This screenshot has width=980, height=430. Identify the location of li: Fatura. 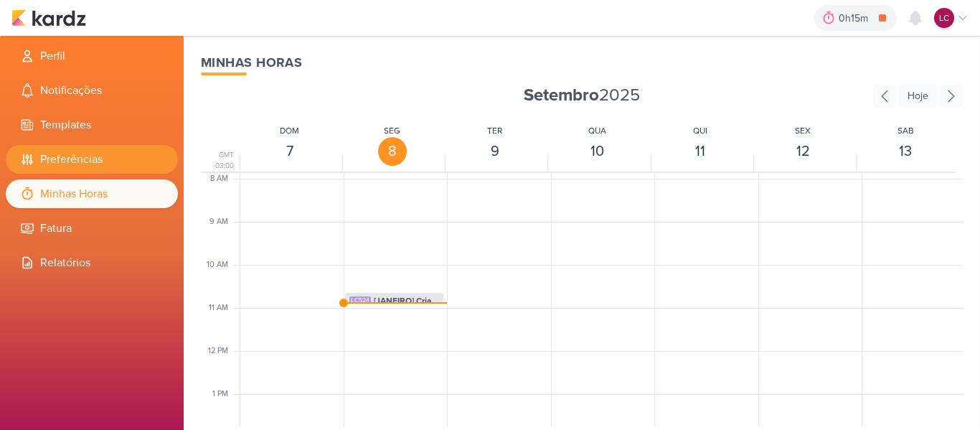
(92, 228).